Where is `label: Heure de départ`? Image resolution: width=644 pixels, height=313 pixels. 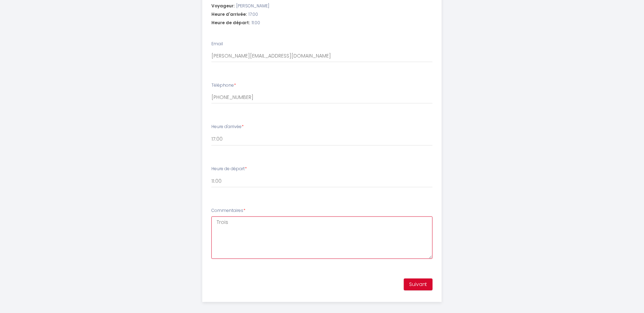
label: Heure de départ is located at coordinates (229, 169).